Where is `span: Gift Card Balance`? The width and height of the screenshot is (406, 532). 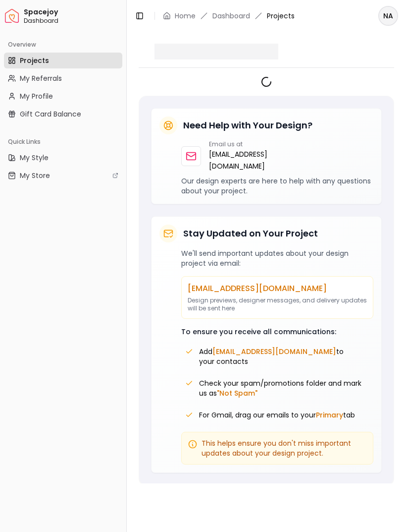 span: Gift Card Balance is located at coordinates (50, 114).